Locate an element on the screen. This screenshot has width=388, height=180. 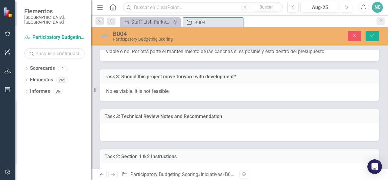
h3: Task 3: Technical Review Notes and Recommendation is located at coordinates (239, 116).